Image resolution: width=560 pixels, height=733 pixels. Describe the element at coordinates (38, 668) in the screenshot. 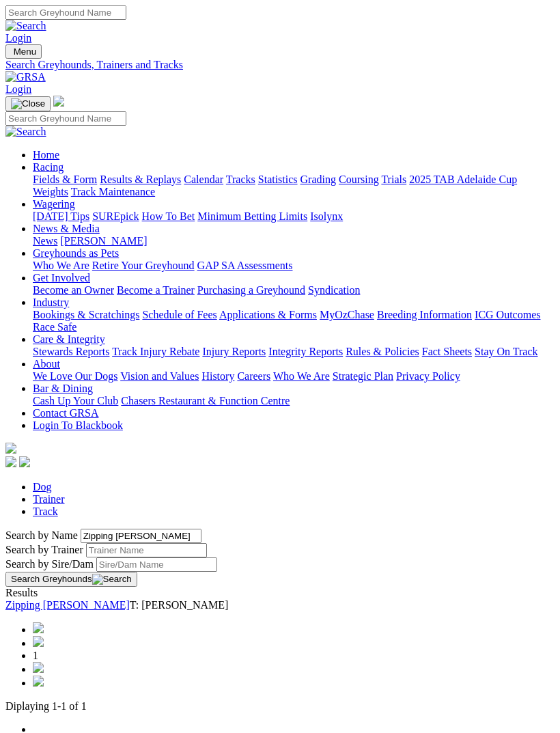

I see `img: chevron-right-pager-blue.svg` at that location.